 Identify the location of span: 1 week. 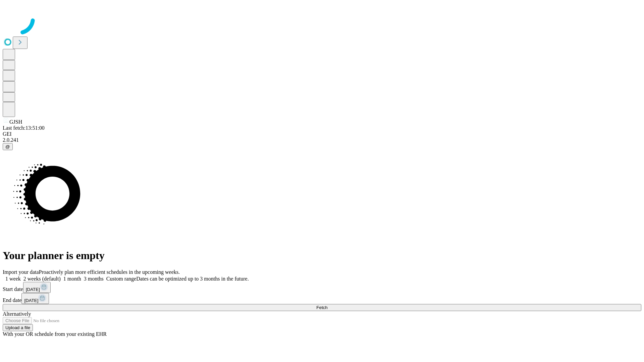
(13, 279).